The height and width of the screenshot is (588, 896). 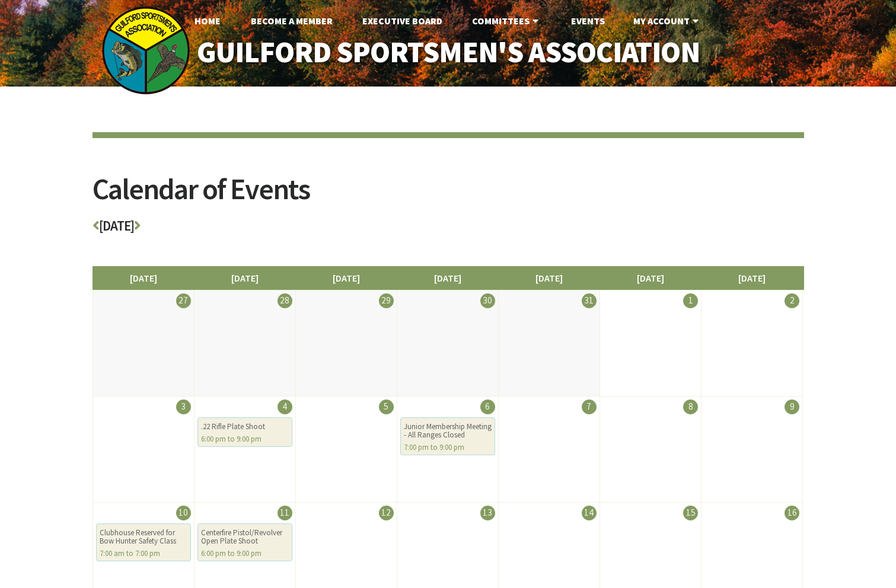 I want to click on div: 11, so click(x=285, y=513).